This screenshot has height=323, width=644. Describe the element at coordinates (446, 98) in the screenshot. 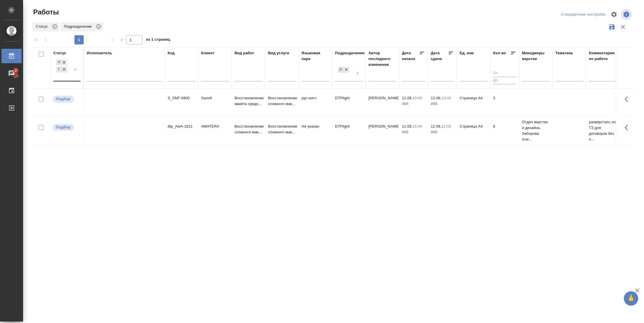

I see `p: 13:00` at that location.